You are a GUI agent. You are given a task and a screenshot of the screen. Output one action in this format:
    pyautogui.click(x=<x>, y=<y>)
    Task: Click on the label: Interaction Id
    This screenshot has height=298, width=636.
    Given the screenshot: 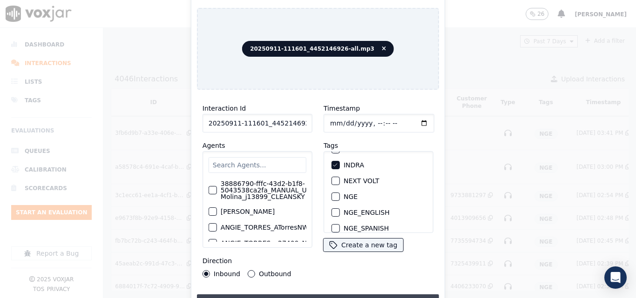 What is the action you would take?
    pyautogui.click(x=224, y=108)
    